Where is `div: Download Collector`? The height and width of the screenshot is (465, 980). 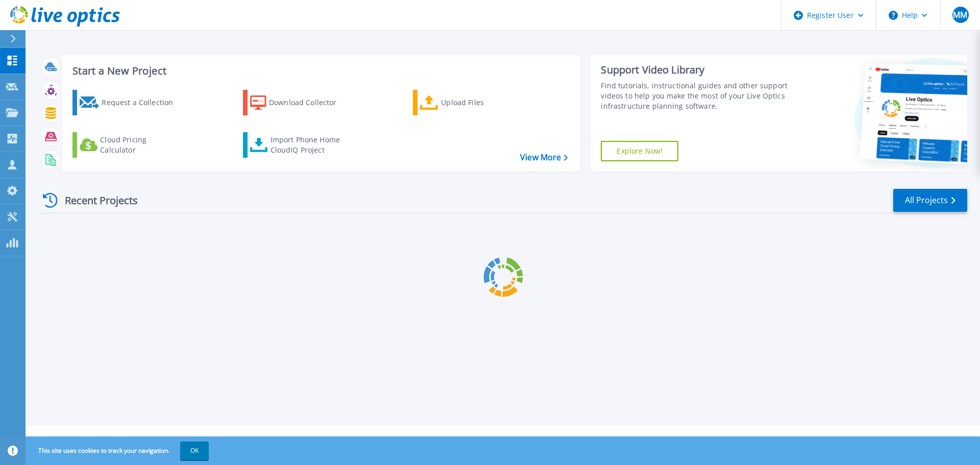 div: Download Collector is located at coordinates (310, 102).